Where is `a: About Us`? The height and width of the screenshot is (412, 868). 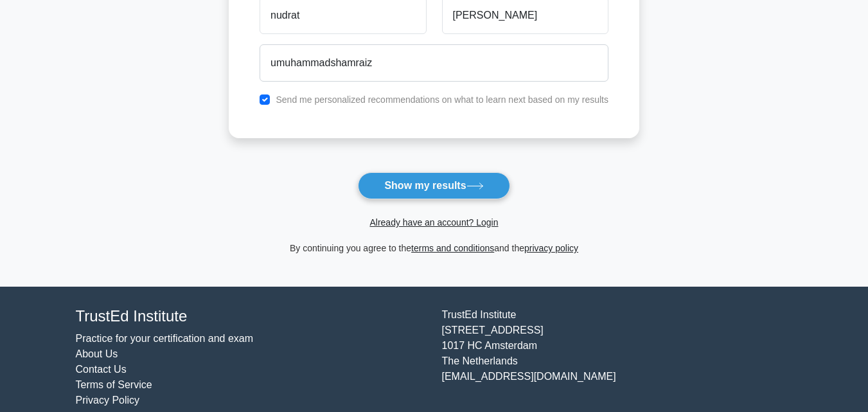
a: About Us is located at coordinates (97, 354).